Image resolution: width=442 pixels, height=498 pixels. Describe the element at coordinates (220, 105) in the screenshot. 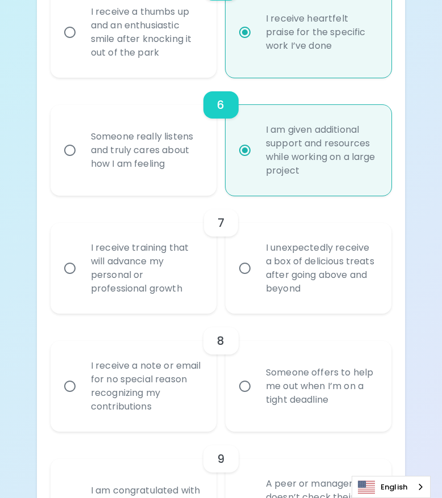

I see `h6: 6` at that location.